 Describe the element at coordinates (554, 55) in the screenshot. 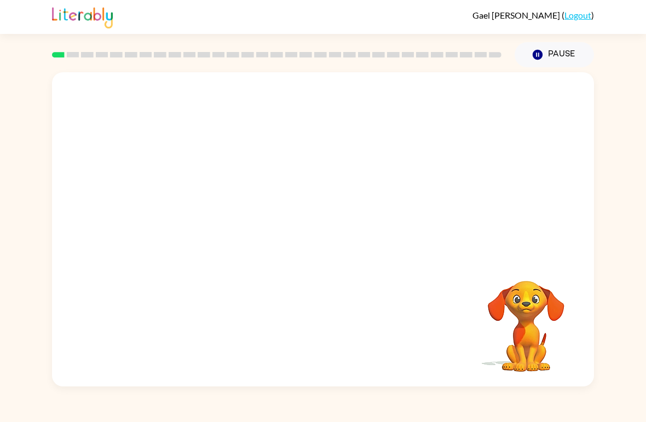

I see `button: Pause` at that location.